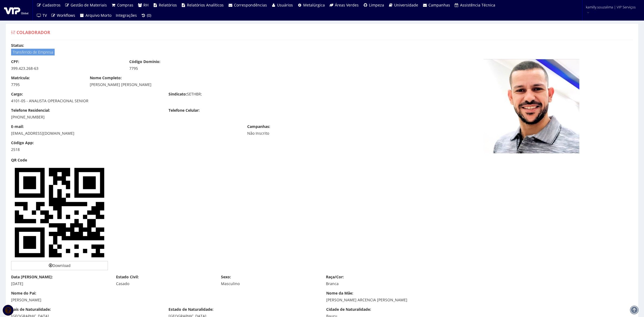 Image resolution: width=644 pixels, height=317 pixels. I want to click on span: kamilly.souzalima | VIP Serviços, so click(611, 7).